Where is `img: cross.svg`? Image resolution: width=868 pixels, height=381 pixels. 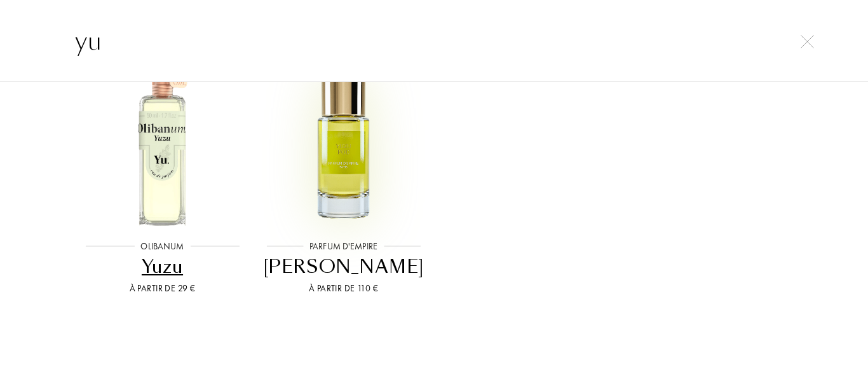
img: cross.svg is located at coordinates (807, 42).